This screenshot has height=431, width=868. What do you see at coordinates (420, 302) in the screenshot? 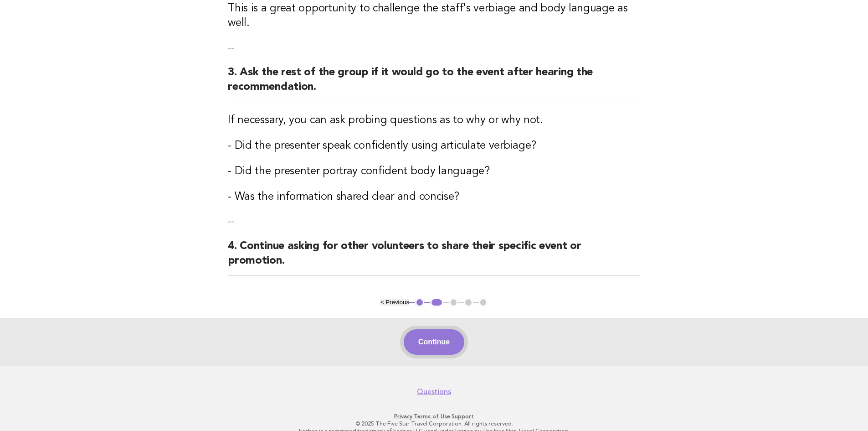
I see `button: 1` at bounding box center [420, 302].